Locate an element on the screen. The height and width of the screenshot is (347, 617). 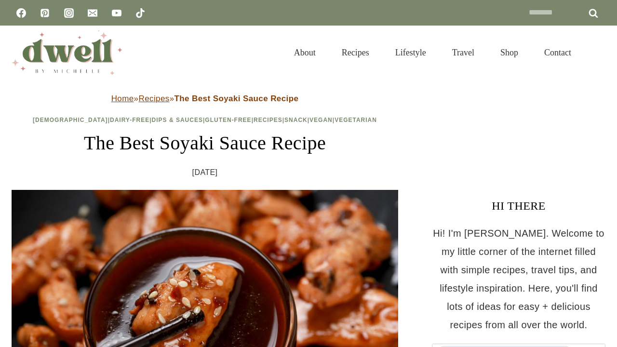
a: Instagram is located at coordinates (69, 13).